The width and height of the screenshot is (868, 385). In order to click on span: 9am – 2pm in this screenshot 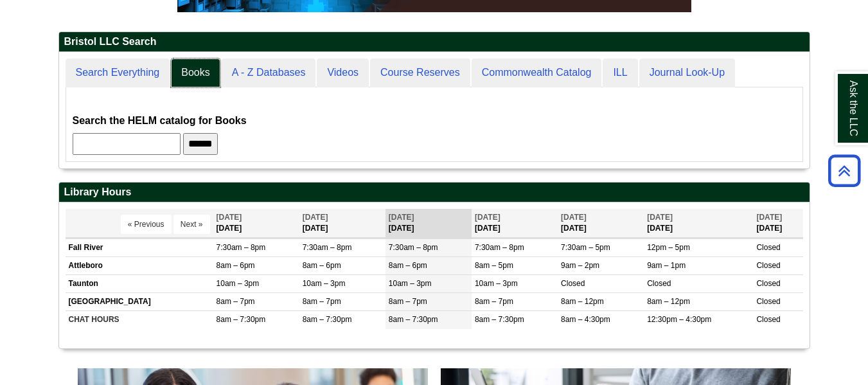, I will do `click(580, 266)`.